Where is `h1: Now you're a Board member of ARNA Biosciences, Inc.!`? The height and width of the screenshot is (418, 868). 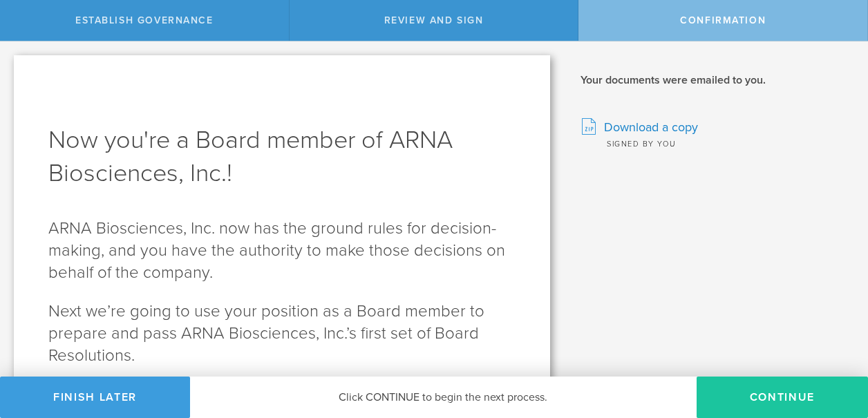
h1: Now you're a Board member of ARNA Biosciences, Inc.! is located at coordinates (282, 157).